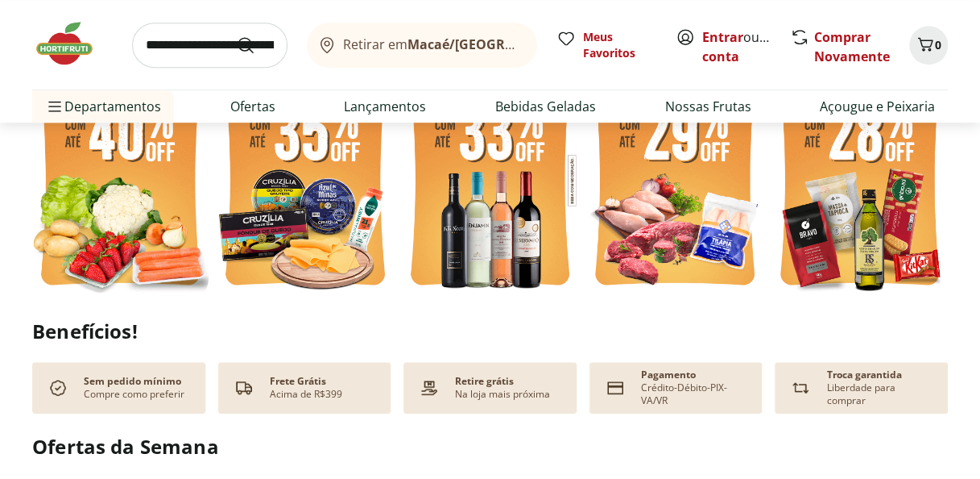 This screenshot has width=980, height=479. Describe the element at coordinates (707, 107) in the screenshot. I see `a: Nossas Frutas` at that location.